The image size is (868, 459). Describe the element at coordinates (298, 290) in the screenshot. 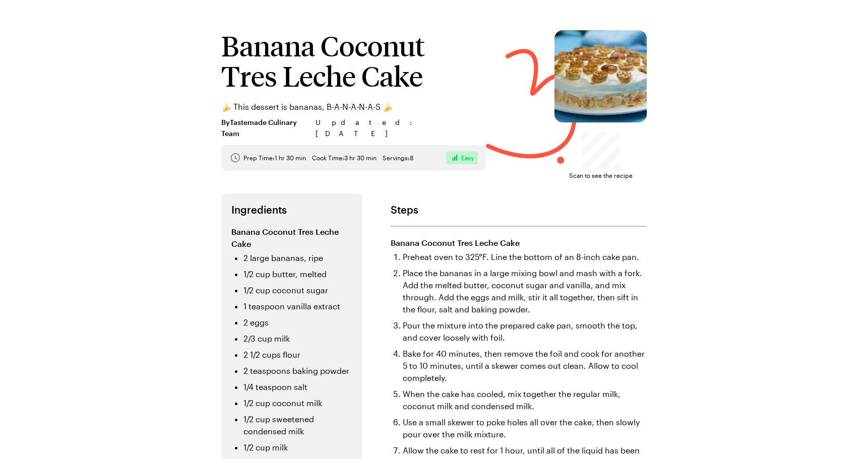

I see `li: 1/2 cup coconut sugar` at that location.